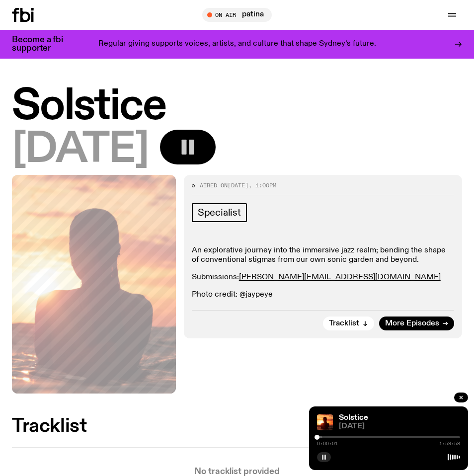 The width and height of the screenshot is (474, 476). What do you see at coordinates (219, 213) in the screenshot?
I see `span: Specialist` at bounding box center [219, 213].